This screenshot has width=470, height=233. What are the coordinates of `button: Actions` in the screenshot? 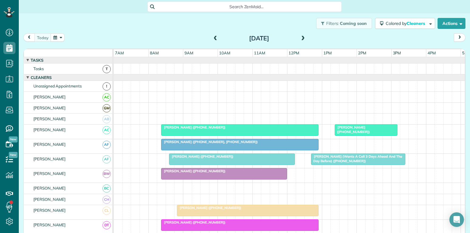 It's located at (452, 23).